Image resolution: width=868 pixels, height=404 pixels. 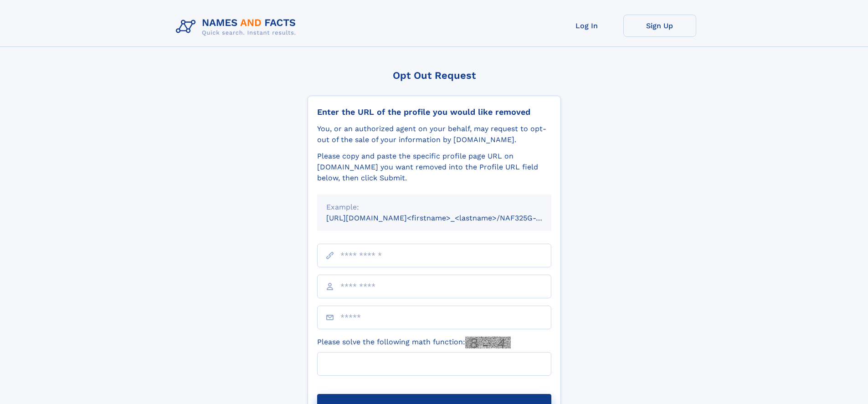 What do you see at coordinates (434, 135) in the screenshot?
I see `div: You, or an authorized agent on your behalf, may request to opt-out of the sale of your informatio...` at bounding box center [434, 135].